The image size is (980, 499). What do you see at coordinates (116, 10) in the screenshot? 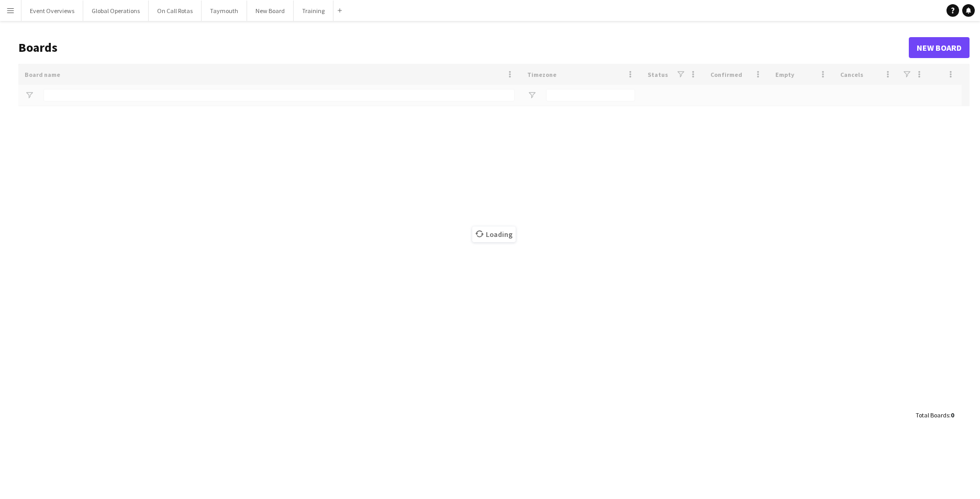
I see `button: Global Operations` at bounding box center [116, 10].